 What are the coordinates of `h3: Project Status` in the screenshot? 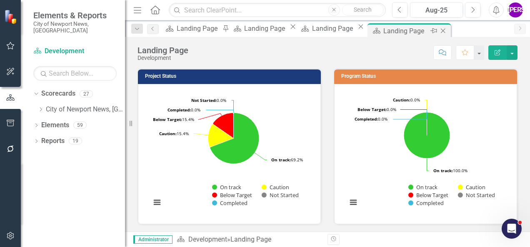 It's located at (231, 76).